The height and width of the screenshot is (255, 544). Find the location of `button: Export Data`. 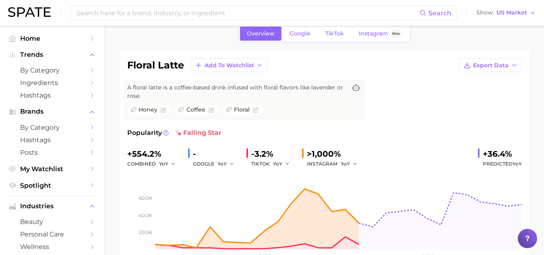

button: Export Data is located at coordinates (490, 65).